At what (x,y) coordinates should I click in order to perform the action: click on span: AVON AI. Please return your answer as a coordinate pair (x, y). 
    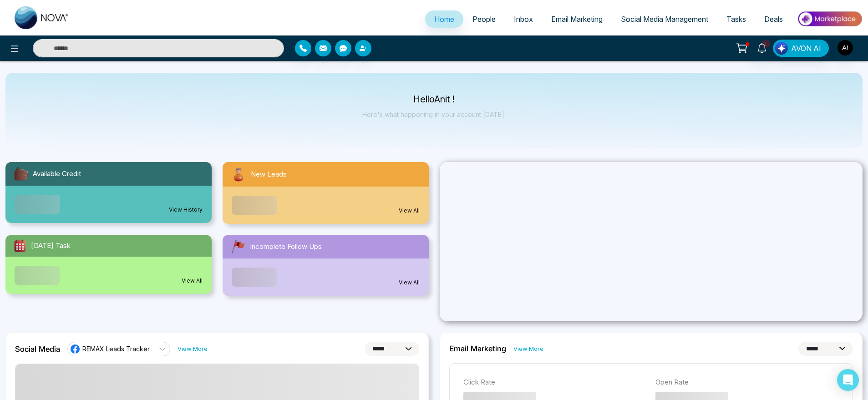
    Looking at the image, I should click on (806, 48).